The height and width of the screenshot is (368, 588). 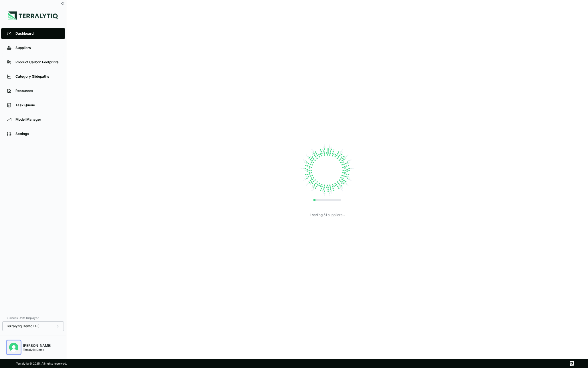 What do you see at coordinates (37, 105) in the screenshot?
I see `div: Task Queue` at bounding box center [37, 105].